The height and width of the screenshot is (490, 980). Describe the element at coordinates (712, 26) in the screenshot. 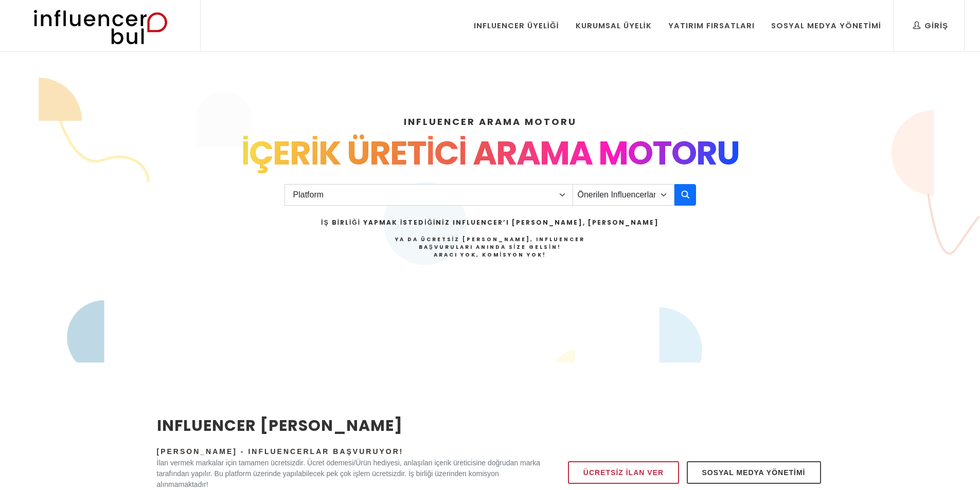

I see `div: Yatırım Fırsatları` at that location.